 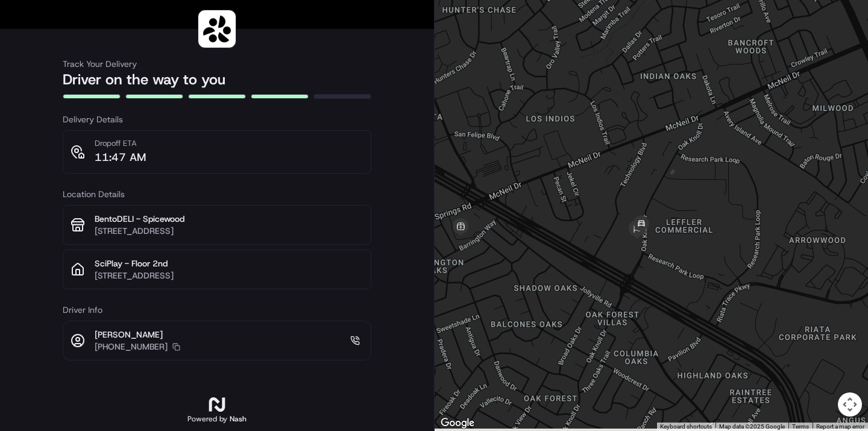 I want to click on button: Map camera controls, so click(x=850, y=405).